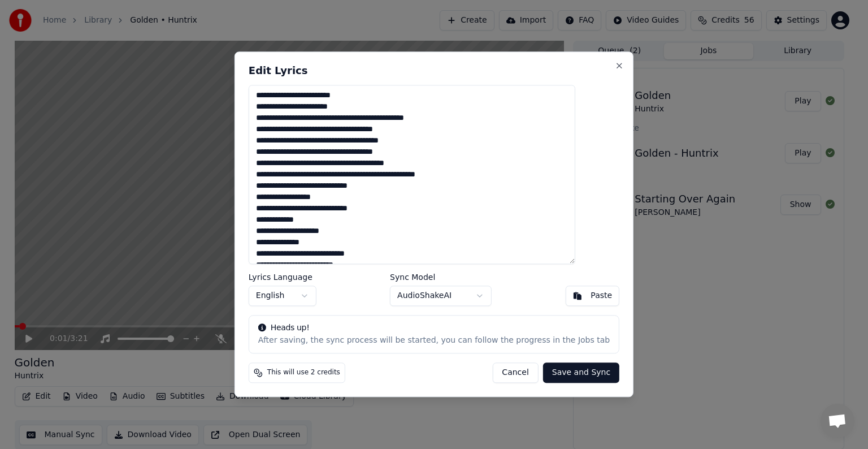 This screenshot has height=449, width=868. What do you see at coordinates (601, 296) in the screenshot?
I see `div: Paste` at bounding box center [601, 296].